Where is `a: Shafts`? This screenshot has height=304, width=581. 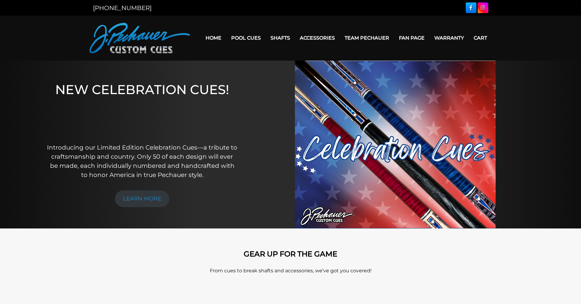
a: Shafts is located at coordinates (280, 38).